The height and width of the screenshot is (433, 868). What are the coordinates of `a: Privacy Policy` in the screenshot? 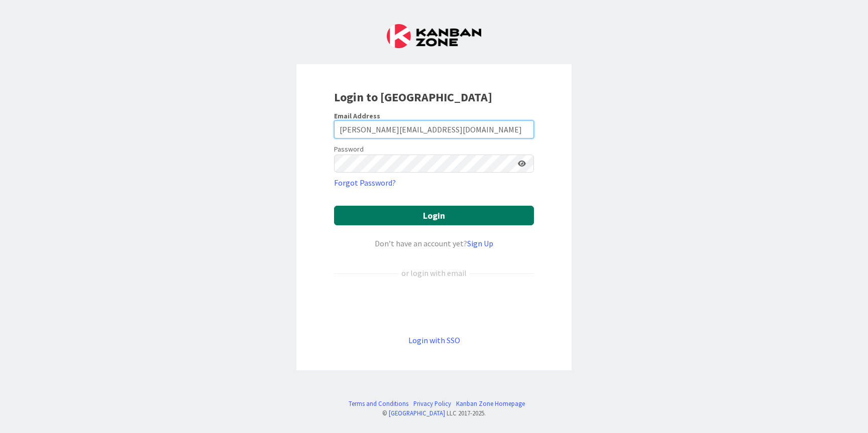 It's located at (432, 404).